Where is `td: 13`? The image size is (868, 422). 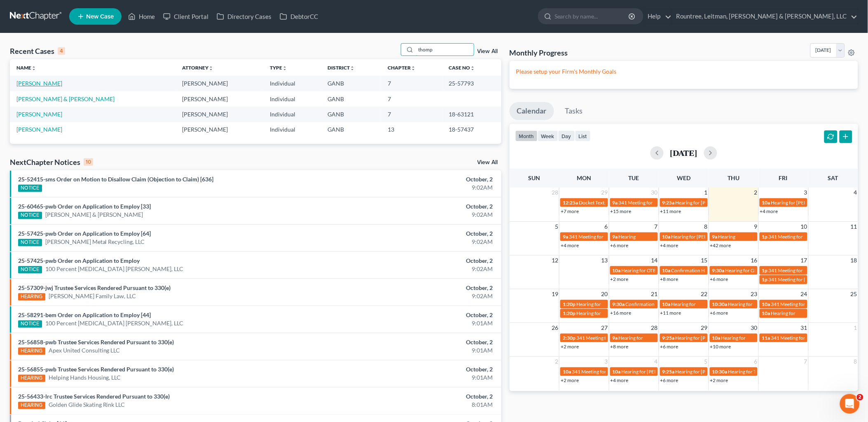 td: 13 is located at coordinates (412, 129).